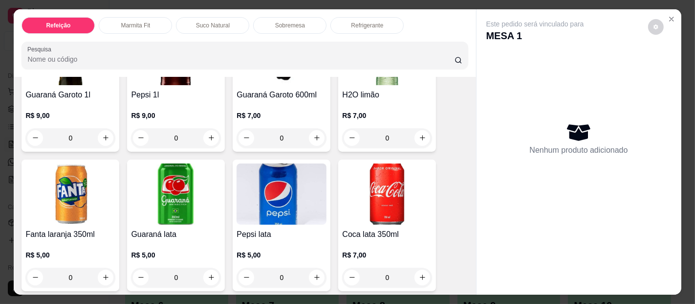 The width and height of the screenshot is (695, 304). I want to click on p: MESA 1, so click(535, 36).